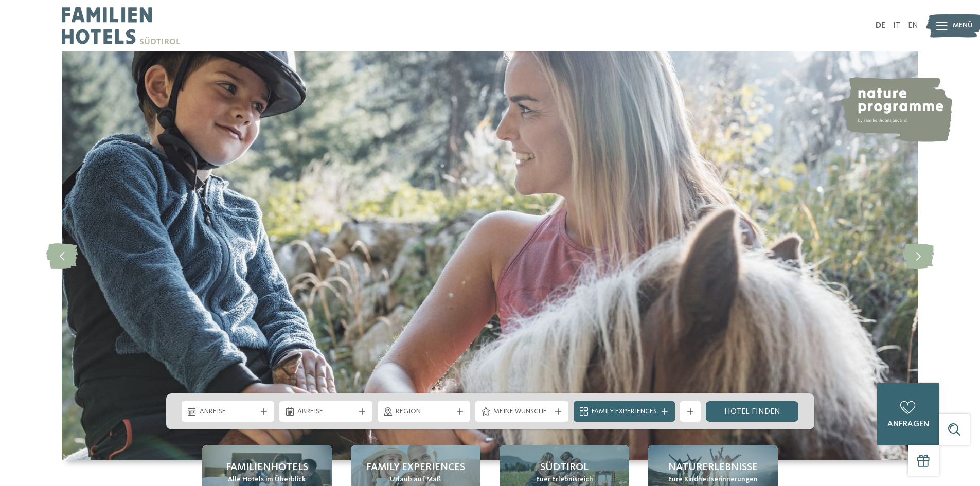  I want to click on a: Hotel finden, so click(752, 412).